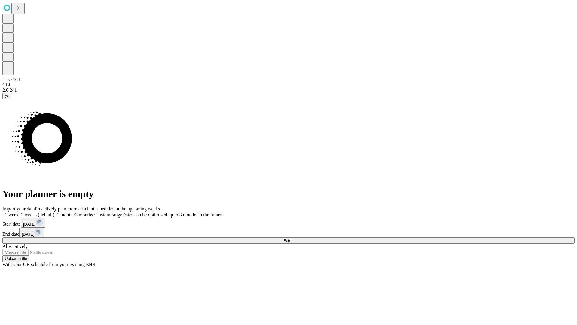 The image size is (577, 325). Describe the element at coordinates (12, 214) in the screenshot. I see `span: 1 week` at that location.